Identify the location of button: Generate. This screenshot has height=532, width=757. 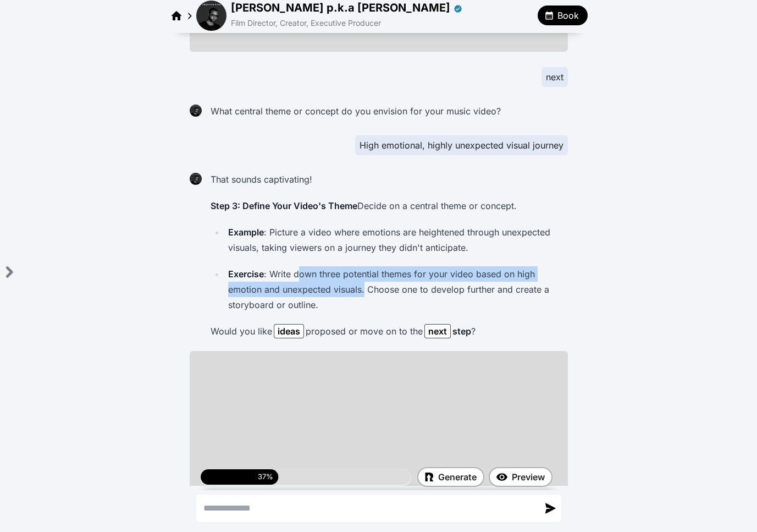
(451, 477).